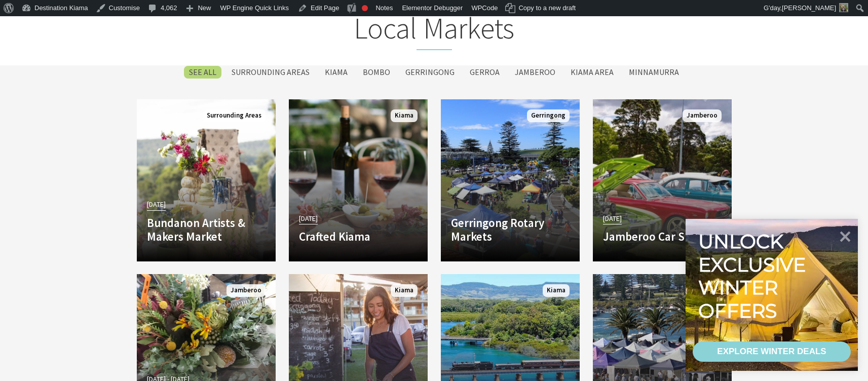  Describe the element at coordinates (434, 30) in the screenshot. I see `h2: Local Markets` at that location.